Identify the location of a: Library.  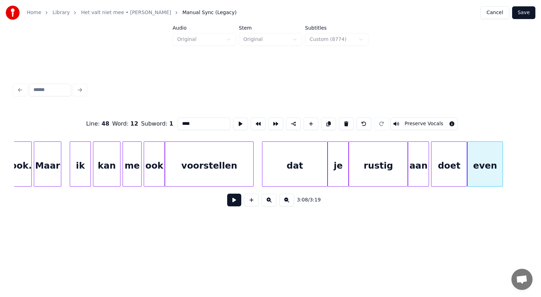
(61, 13).